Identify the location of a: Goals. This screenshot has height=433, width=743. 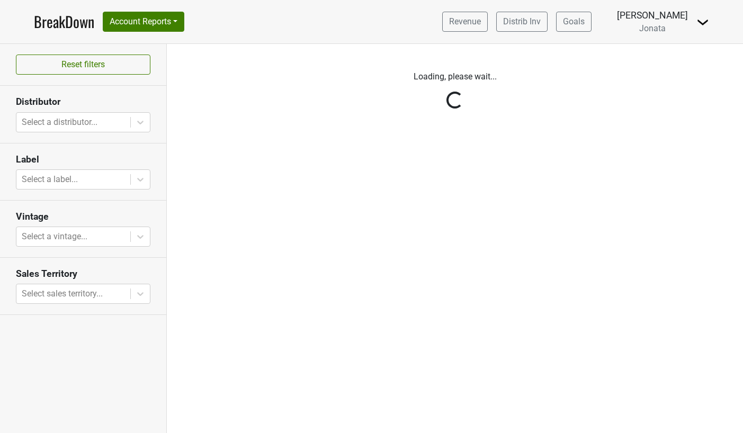
(574, 22).